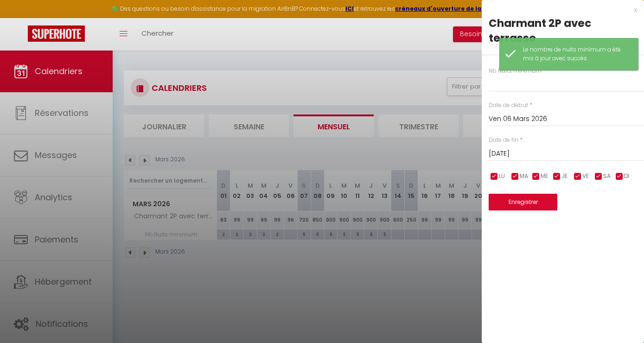  Describe the element at coordinates (576, 54) in the screenshot. I see `div: Le nombre de nuits minimum a été mis à jour avec succès` at that location.